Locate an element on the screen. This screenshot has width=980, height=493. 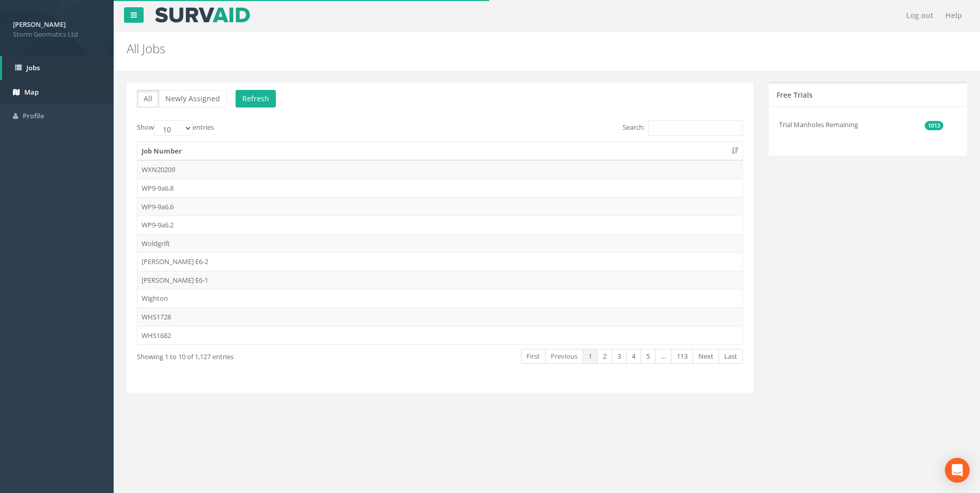
td: WHS1682 is located at coordinates (439, 336).